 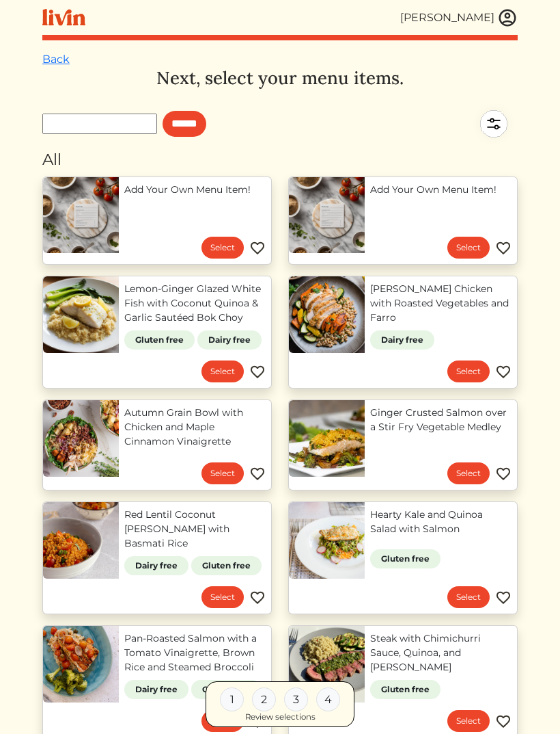 I want to click on div: 1, so click(x=232, y=699).